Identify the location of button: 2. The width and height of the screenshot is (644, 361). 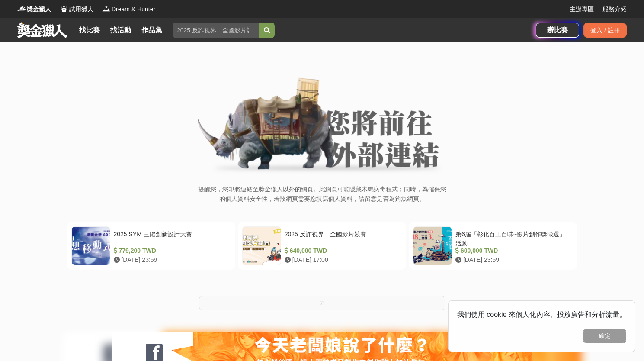
(322, 303).